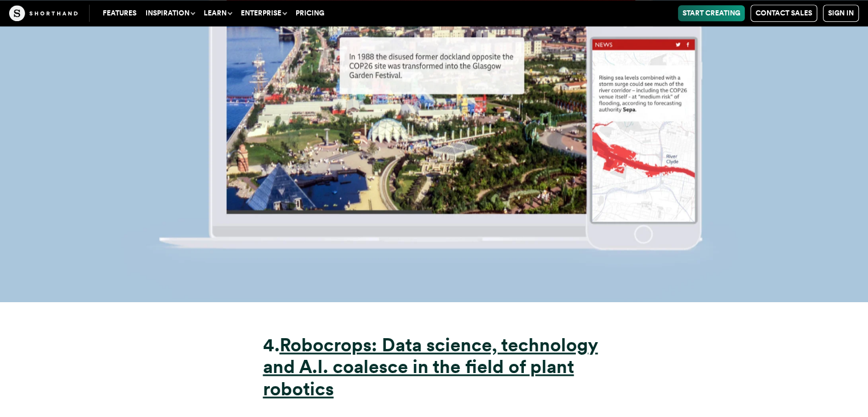 The image size is (868, 417). I want to click on button: Inspiration, so click(170, 13).